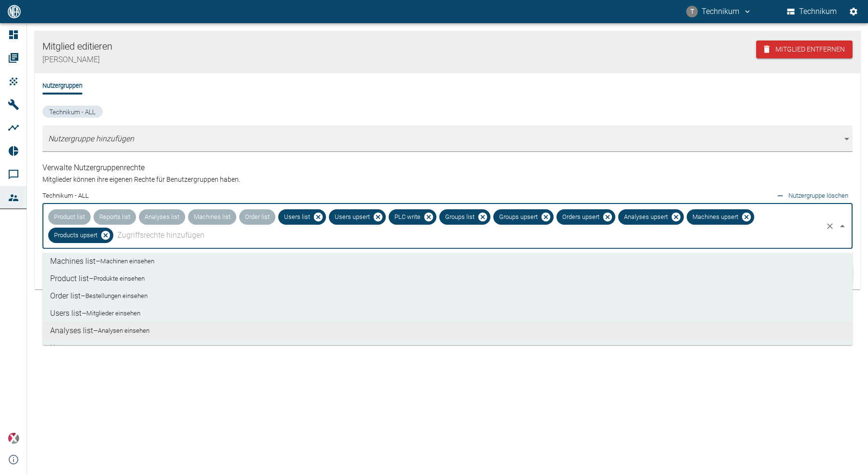 Image resolution: width=868 pixels, height=475 pixels. Describe the element at coordinates (119, 279) in the screenshot. I see `small: Produkte einsehen` at that location.